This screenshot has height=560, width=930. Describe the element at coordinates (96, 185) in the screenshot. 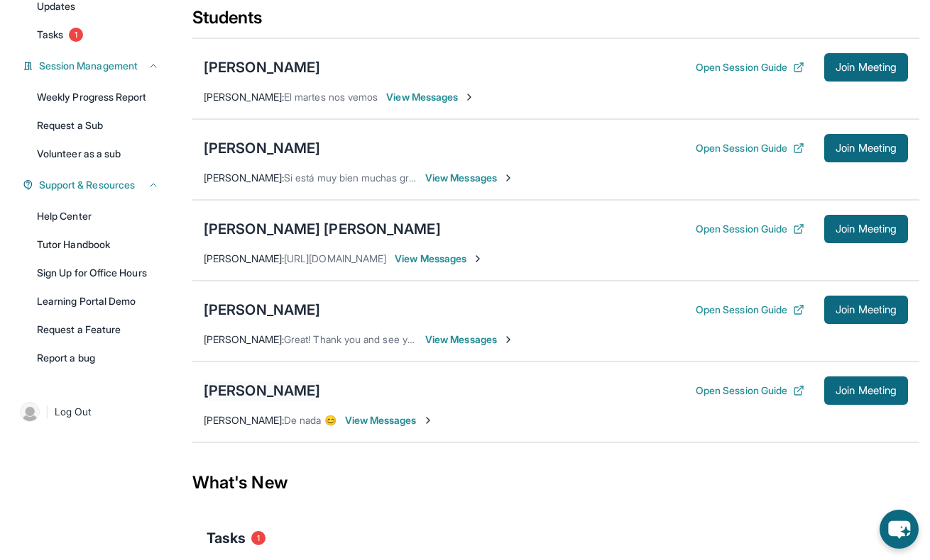

I see `button: Support & Resources` at that location.